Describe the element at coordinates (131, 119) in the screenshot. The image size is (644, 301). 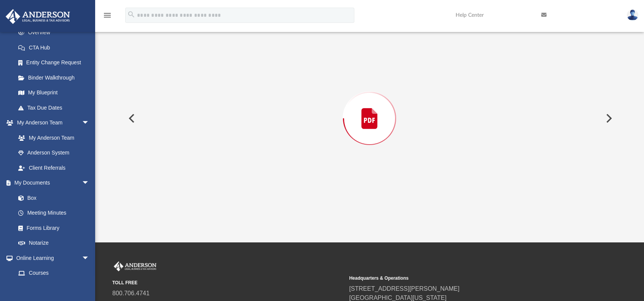
I see `button: Previous File` at that location.